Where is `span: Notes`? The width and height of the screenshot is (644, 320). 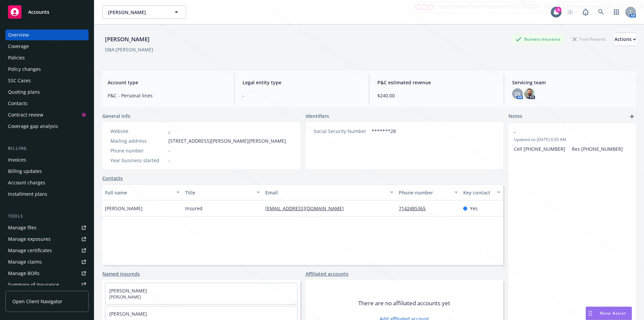 span: Notes is located at coordinates (515, 116).